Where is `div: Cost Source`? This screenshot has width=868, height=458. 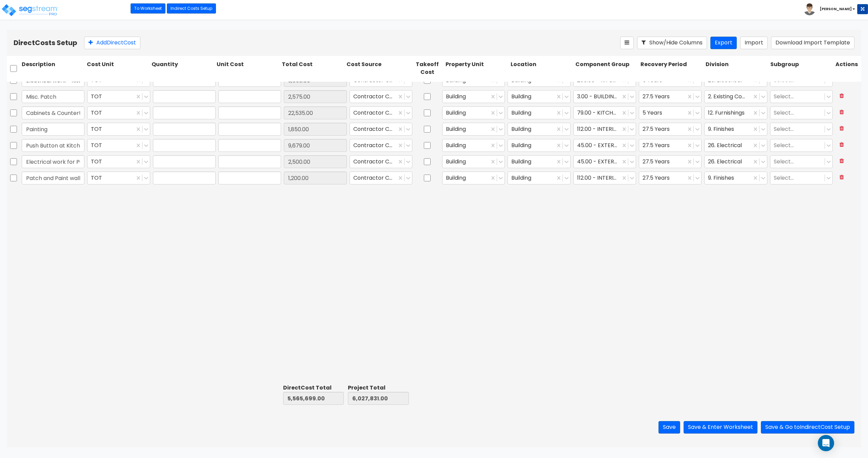
div: Cost Source is located at coordinates (377, 68).